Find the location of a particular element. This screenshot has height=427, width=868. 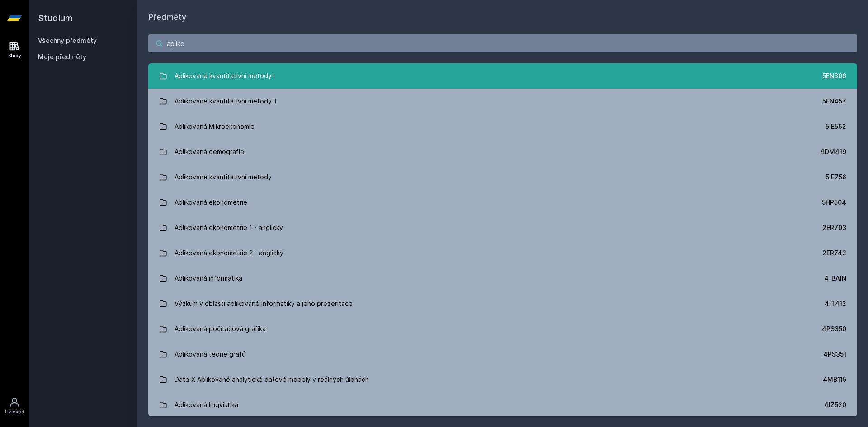

div: Aplikovaná Mikroekonomie is located at coordinates (214, 126).